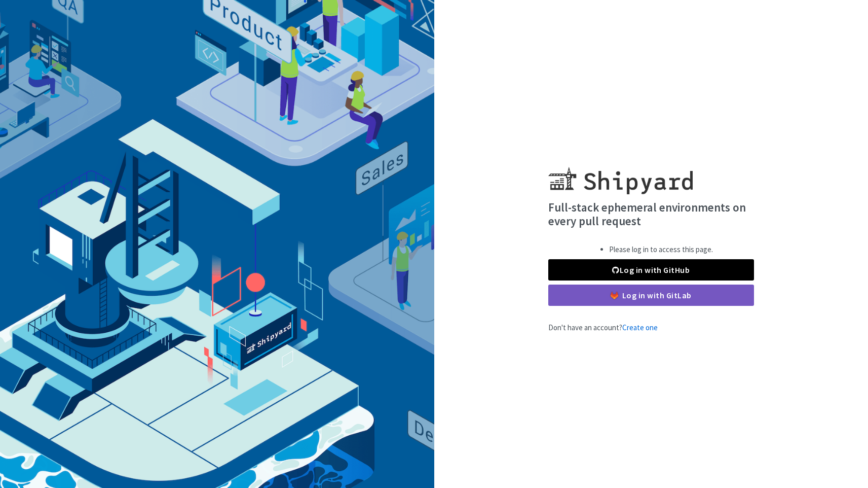  What do you see at coordinates (661, 249) in the screenshot?
I see `li: Please log in to access this page.` at bounding box center [661, 249].